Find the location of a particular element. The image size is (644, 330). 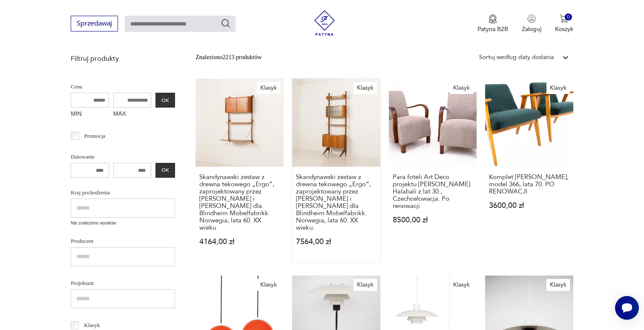

img: Patyna - sklep z meblami i dekoracjami vintage is located at coordinates (324, 23).